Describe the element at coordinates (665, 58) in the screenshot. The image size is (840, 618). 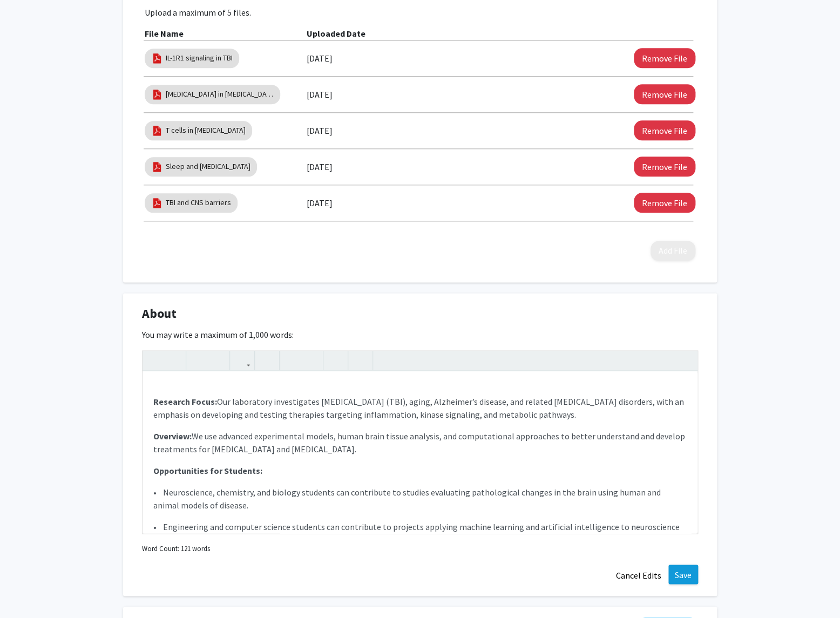
I see `button: Remove IL-1R1 signaling in TBI File` at that location.